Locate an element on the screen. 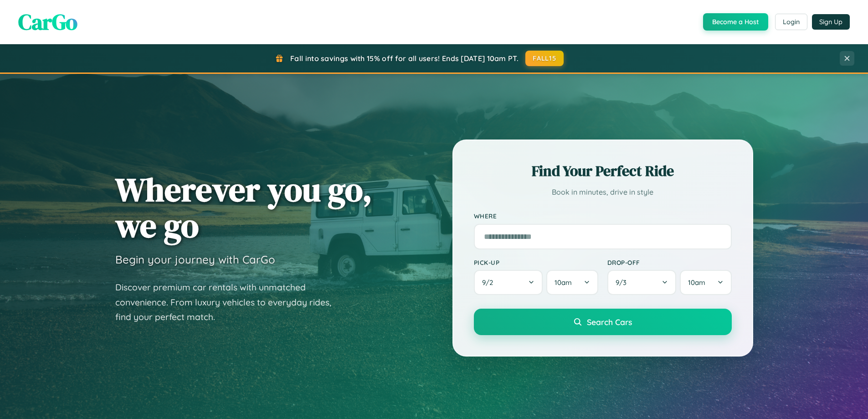 The height and width of the screenshot is (419, 868). button: Sign Up is located at coordinates (831, 22).